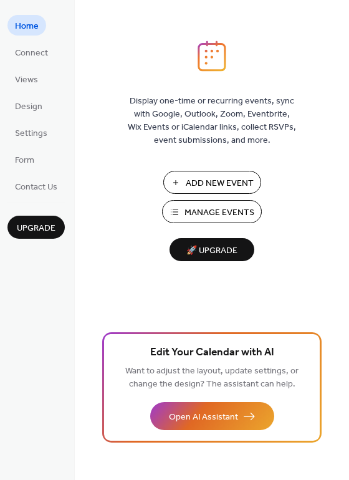 Image resolution: width=349 pixels, height=480 pixels. What do you see at coordinates (29, 107) in the screenshot?
I see `span: Design` at bounding box center [29, 107].